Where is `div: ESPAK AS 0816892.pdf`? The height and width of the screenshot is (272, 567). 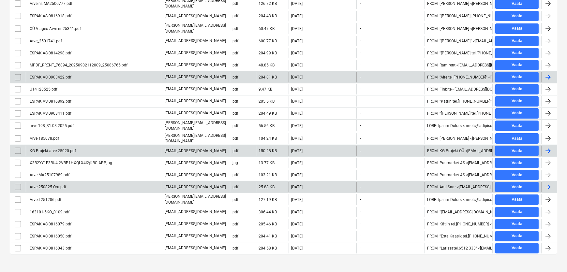 div: ESPAK AS 0816892.pdf is located at coordinates (50, 101).